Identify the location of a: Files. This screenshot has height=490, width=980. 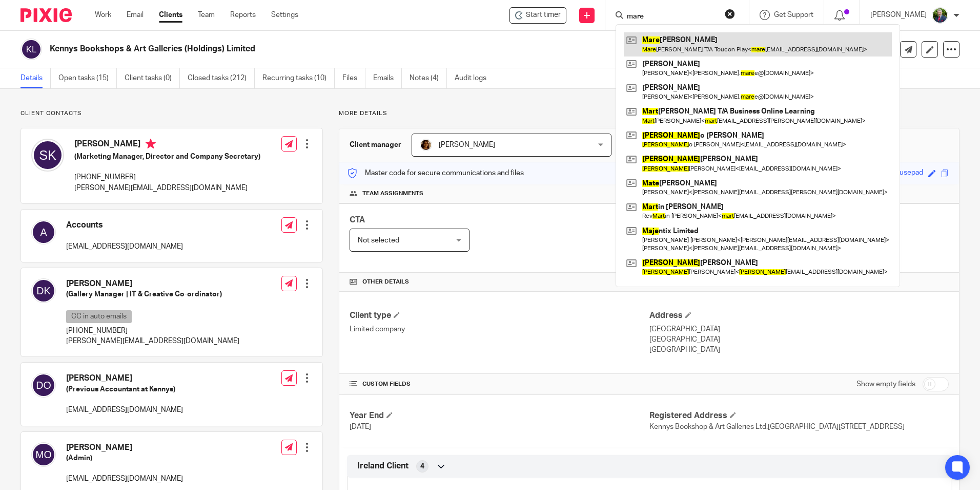
(354, 78).